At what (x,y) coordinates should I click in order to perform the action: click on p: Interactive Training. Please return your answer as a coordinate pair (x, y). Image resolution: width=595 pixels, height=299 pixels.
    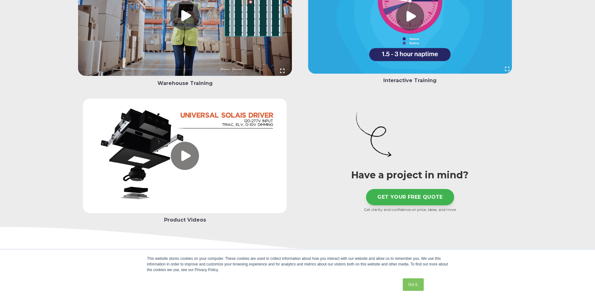
    Looking at the image, I should click on (410, 81).